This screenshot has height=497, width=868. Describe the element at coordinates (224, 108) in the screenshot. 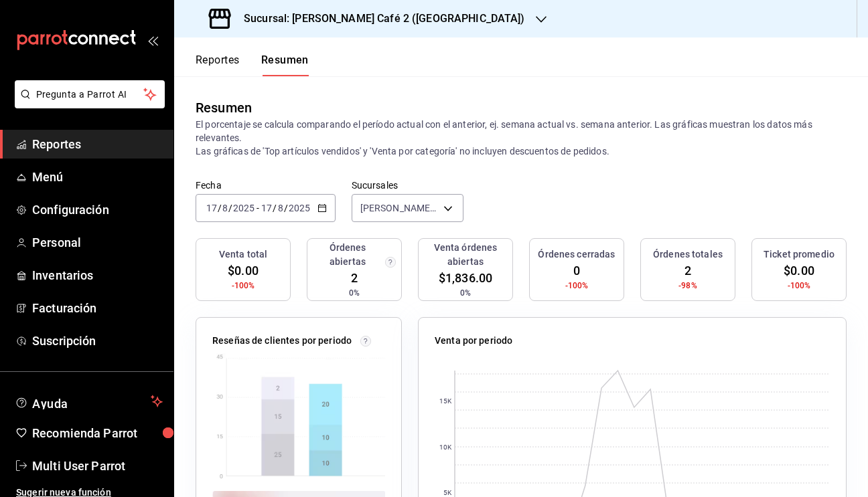

I see `div: Resumen` at that location.